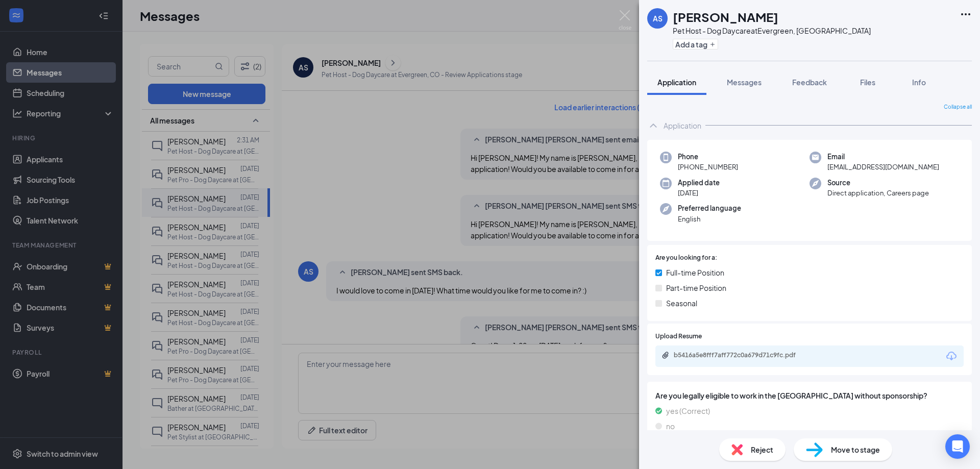 The height and width of the screenshot is (469, 980). I want to click on svg: Plus, so click(712, 45).